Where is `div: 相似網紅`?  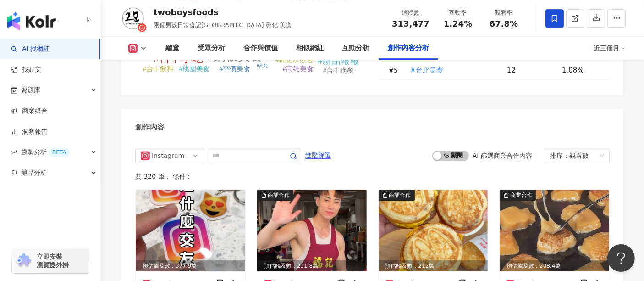 div: 相似網紅 is located at coordinates (310, 48).